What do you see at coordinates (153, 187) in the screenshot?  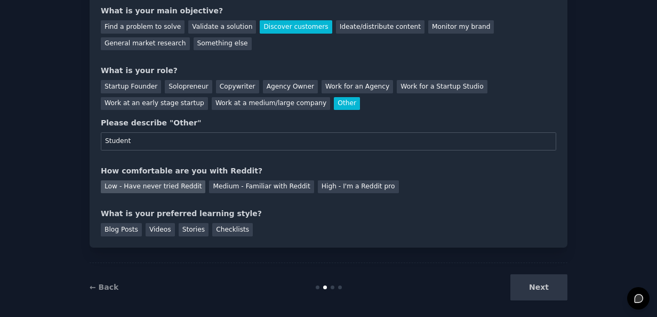 I see `div: Low - Have never tried Reddit` at bounding box center [153, 187].